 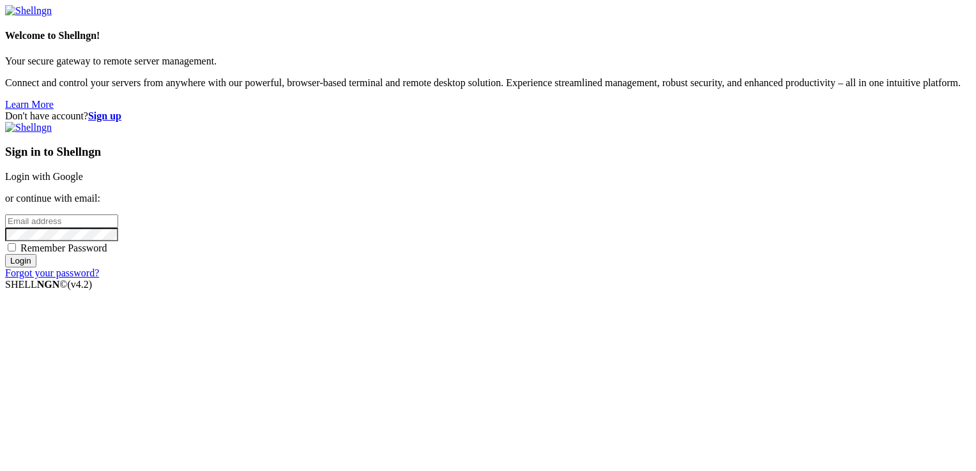 I want to click on b: NGN, so click(x=49, y=284).